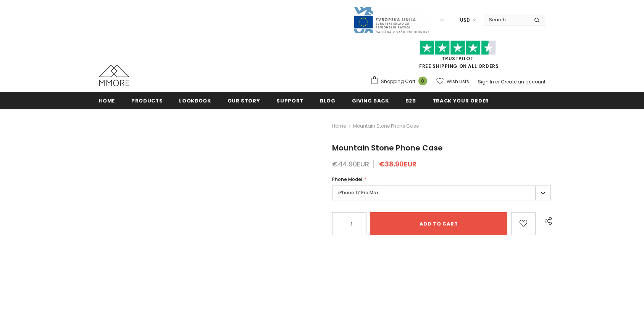  What do you see at coordinates (398, 164) in the screenshot?
I see `span: €38.90EUR` at bounding box center [398, 164].